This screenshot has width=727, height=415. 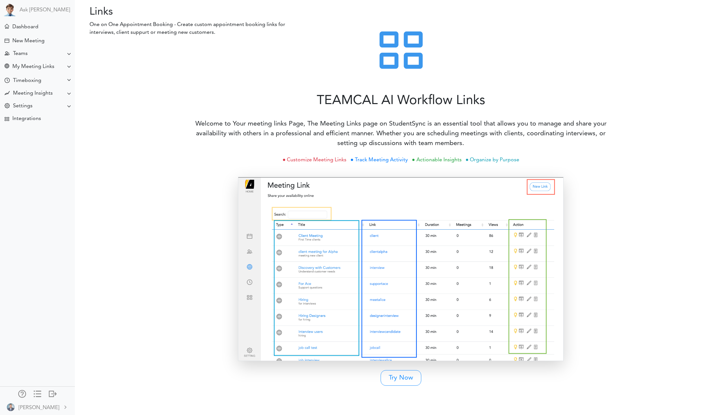 What do you see at coordinates (7, 67) in the screenshot?
I see `div: Share Meeting Link` at bounding box center [7, 67].